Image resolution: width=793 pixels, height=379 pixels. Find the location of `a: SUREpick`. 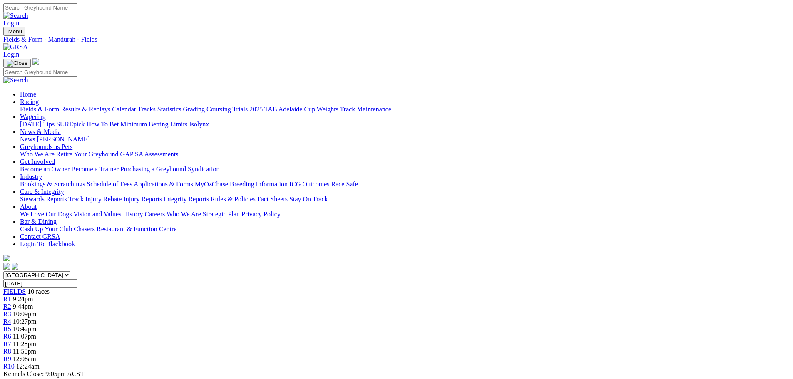

a: SUREpick is located at coordinates (70, 124).